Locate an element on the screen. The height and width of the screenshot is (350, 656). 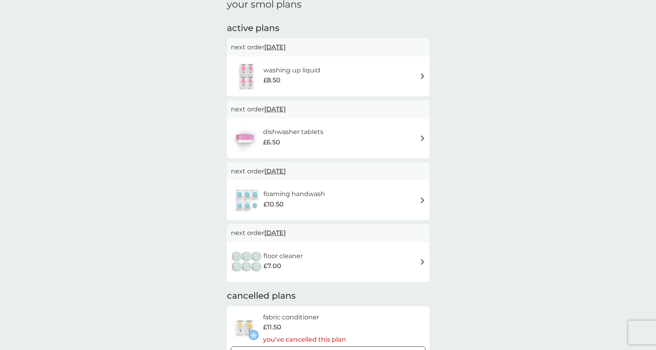
img: foaming handwash is located at coordinates (247, 200).